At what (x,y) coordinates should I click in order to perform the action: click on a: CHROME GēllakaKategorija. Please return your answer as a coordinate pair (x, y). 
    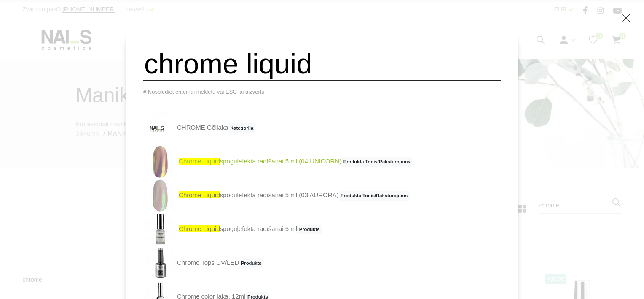
    Looking at the image, I should click on (199, 128).